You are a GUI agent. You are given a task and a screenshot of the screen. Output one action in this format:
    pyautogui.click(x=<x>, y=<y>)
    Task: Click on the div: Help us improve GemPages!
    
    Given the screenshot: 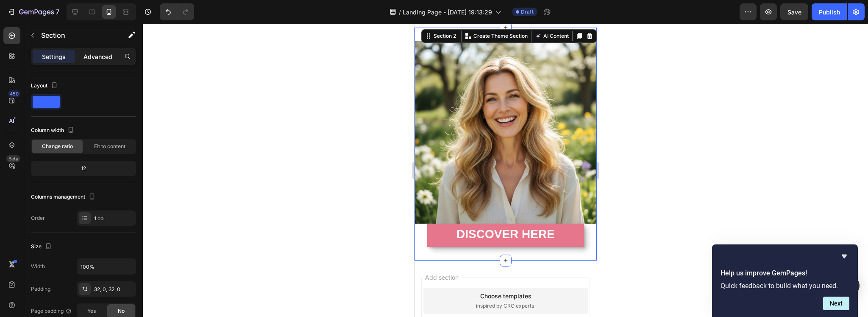 What is the action you would take?
    pyautogui.click(x=785, y=280)
    